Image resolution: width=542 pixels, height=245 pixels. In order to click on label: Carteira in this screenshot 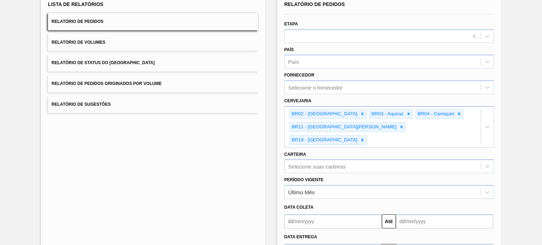, I will do `click(295, 155)`.